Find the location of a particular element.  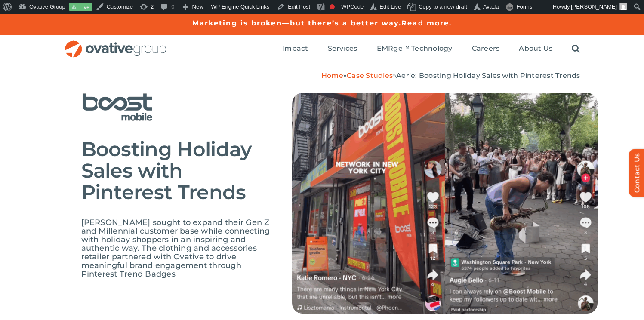

a: Read more. is located at coordinates (426, 22).